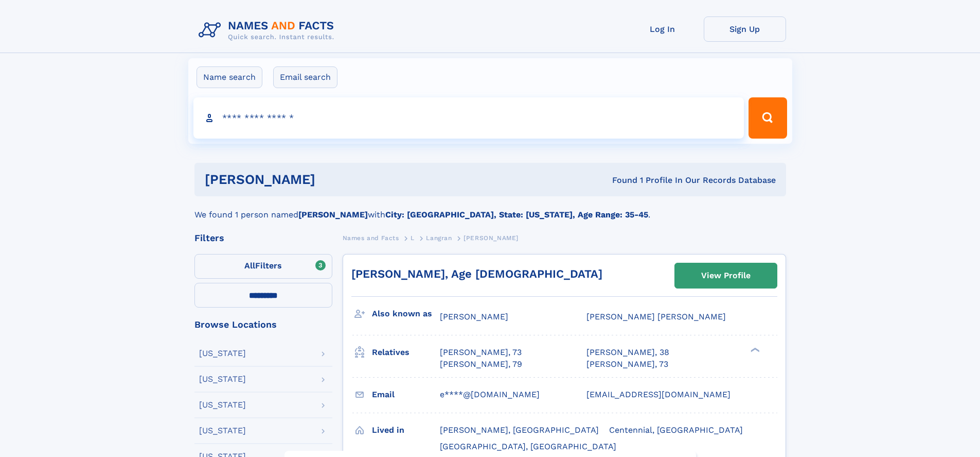 The height and width of the screenshot is (457, 980). Describe the element at coordinates (768, 118) in the screenshot. I see `button: Search Button` at that location.